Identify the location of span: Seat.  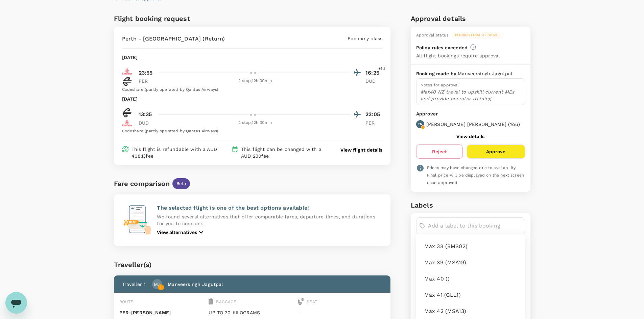
(312, 302).